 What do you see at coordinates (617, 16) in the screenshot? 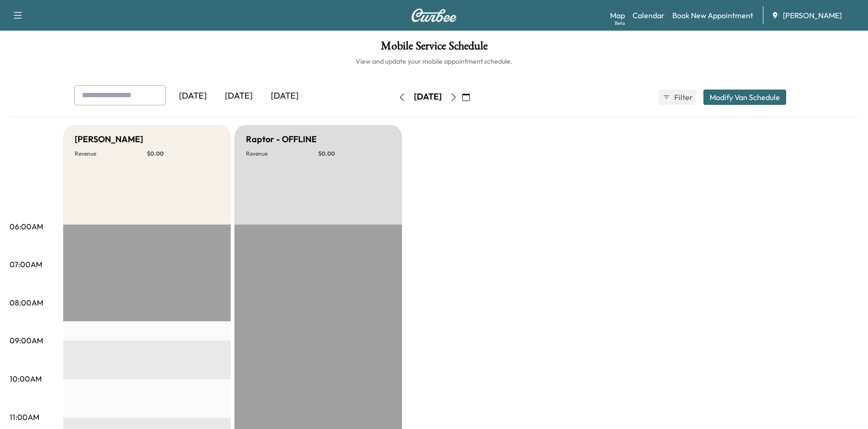
I see `a: MapBeta` at bounding box center [617, 16].